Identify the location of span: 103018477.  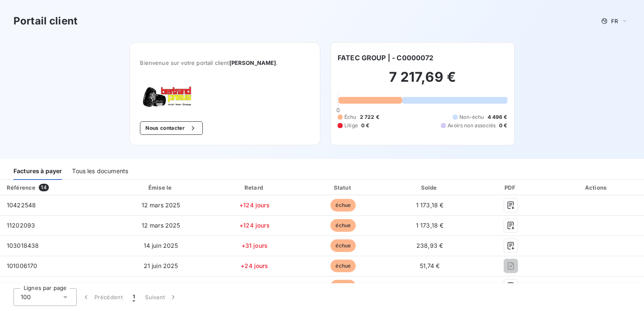
(22, 286).